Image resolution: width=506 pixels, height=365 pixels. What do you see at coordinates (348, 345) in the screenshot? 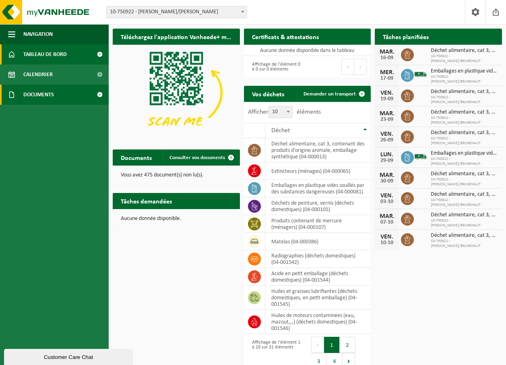
I see `button: 2` at bounding box center [348, 345].